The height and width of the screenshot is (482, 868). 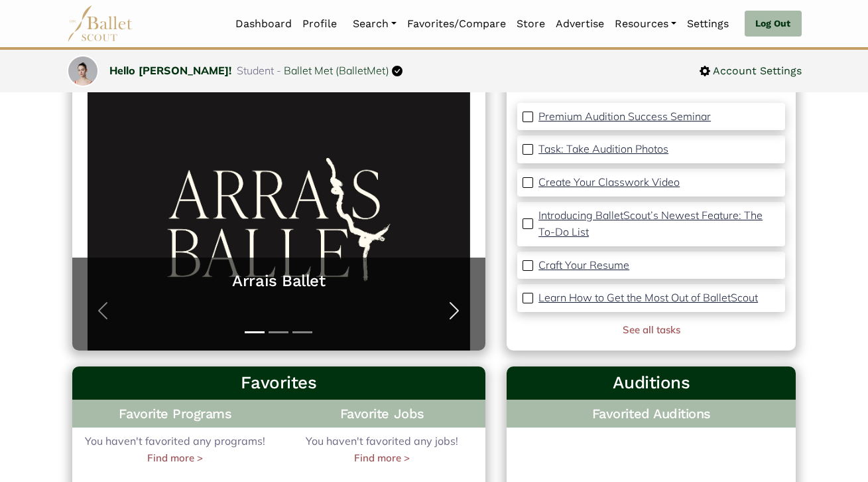 I want to click on p: Introducing BalletScout’s Newest Feature: The To-Do List, so click(x=650, y=224).